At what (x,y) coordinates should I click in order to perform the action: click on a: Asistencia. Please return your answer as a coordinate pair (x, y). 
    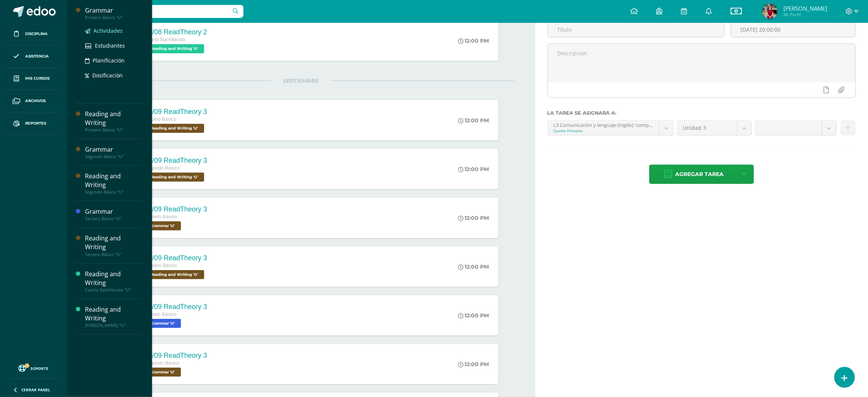
    Looking at the image, I should click on (34, 57).